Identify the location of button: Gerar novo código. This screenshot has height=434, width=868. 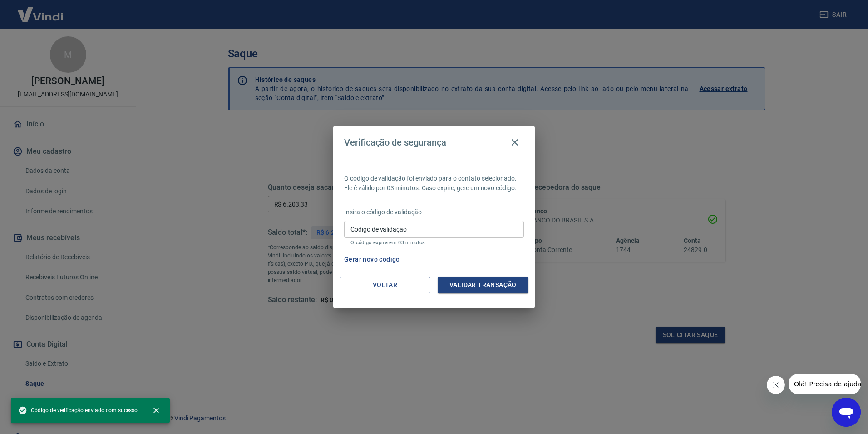
(372, 259).